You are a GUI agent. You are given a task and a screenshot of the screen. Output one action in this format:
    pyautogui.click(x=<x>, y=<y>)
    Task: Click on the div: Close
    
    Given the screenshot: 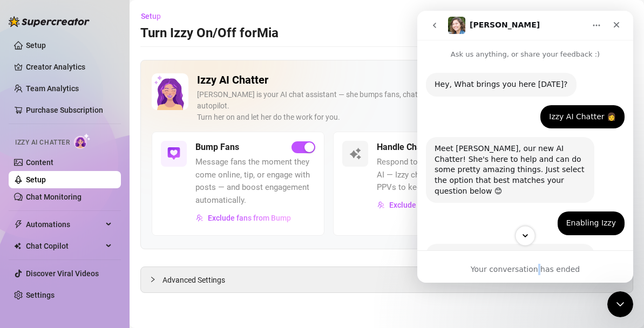 What is the action you would take?
    pyautogui.click(x=199, y=14)
    